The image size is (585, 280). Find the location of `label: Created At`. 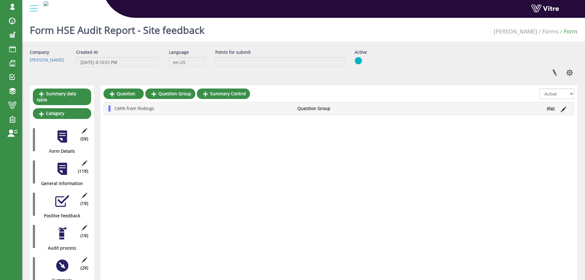

label: Created At is located at coordinates (87, 52).